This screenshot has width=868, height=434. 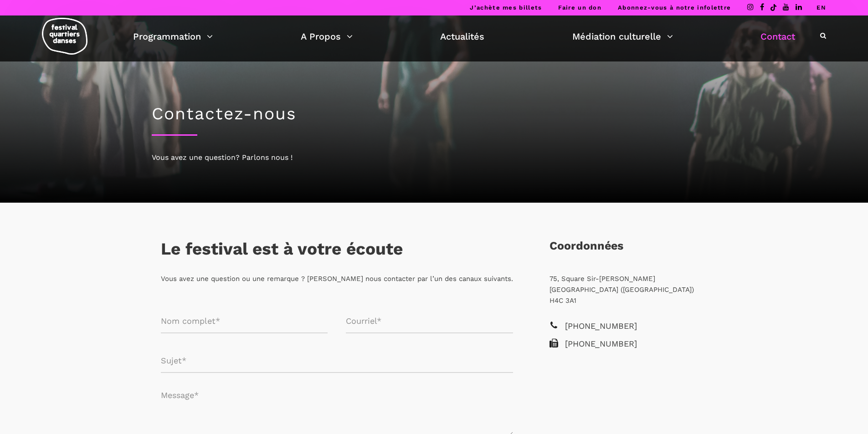 I want to click on a: Contact, so click(x=777, y=36).